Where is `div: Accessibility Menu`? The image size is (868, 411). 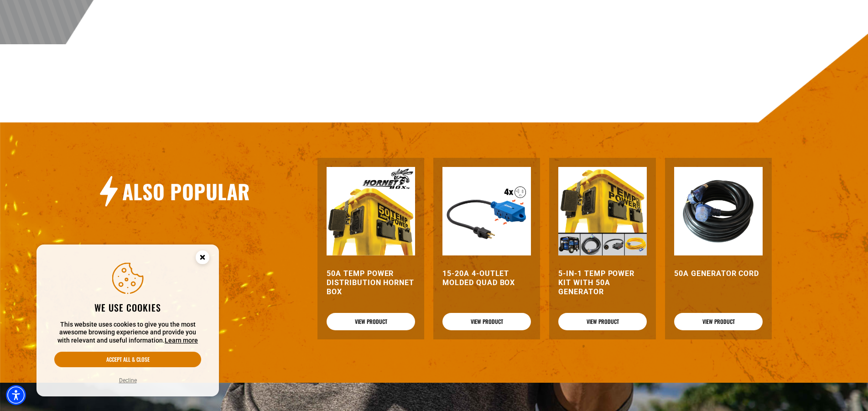 div: Accessibility Menu is located at coordinates (16, 396).